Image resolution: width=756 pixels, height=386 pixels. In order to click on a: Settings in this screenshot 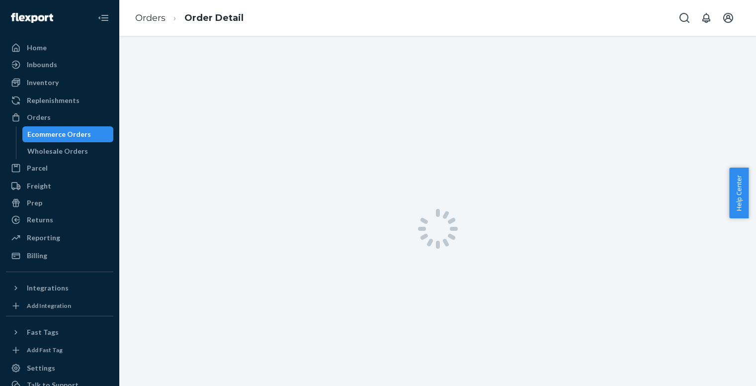, I will do `click(60, 368)`.